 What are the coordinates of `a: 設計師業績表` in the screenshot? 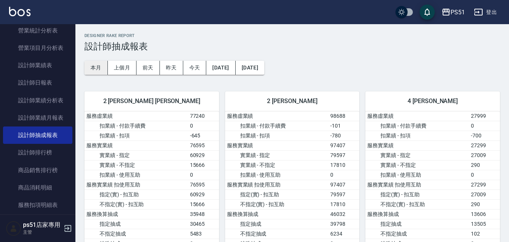 It's located at (38, 65).